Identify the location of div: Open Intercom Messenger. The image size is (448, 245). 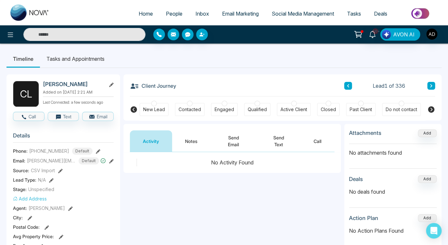
(434, 230).